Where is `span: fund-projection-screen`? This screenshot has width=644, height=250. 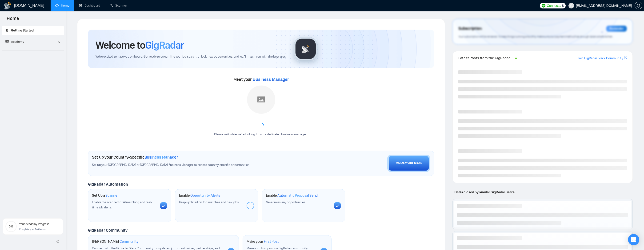
span: fund-projection-screen is located at coordinates (7, 41).